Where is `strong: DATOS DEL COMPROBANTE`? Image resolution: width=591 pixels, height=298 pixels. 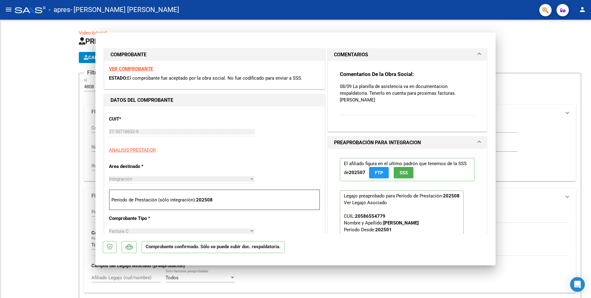 strong: DATOS DEL COMPROBANTE is located at coordinates (142, 100).